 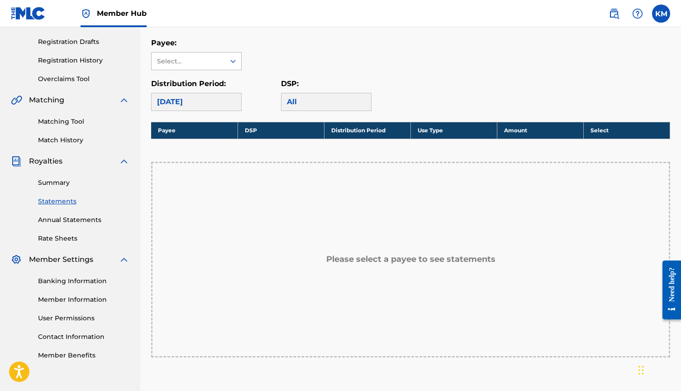 What do you see at coordinates (642, 370) in the screenshot?
I see `div: Drag` at bounding box center [642, 370].